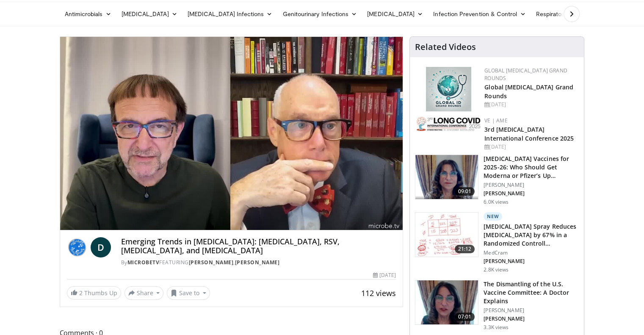  I want to click on span: 09:01, so click(465, 191).